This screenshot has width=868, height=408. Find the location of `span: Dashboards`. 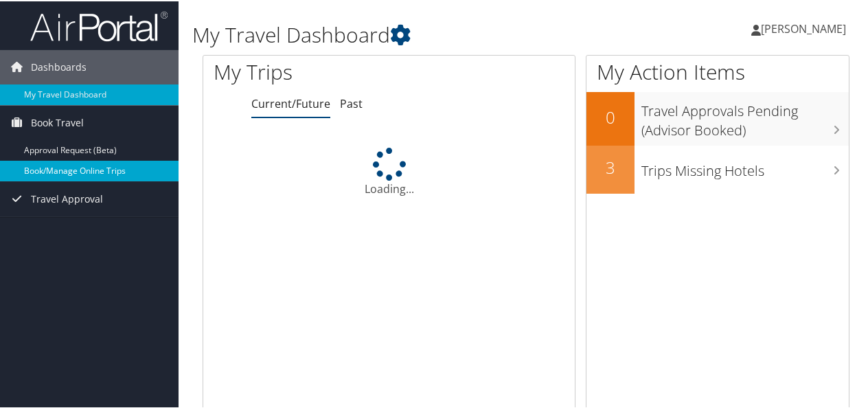

span: Dashboards is located at coordinates (58, 66).